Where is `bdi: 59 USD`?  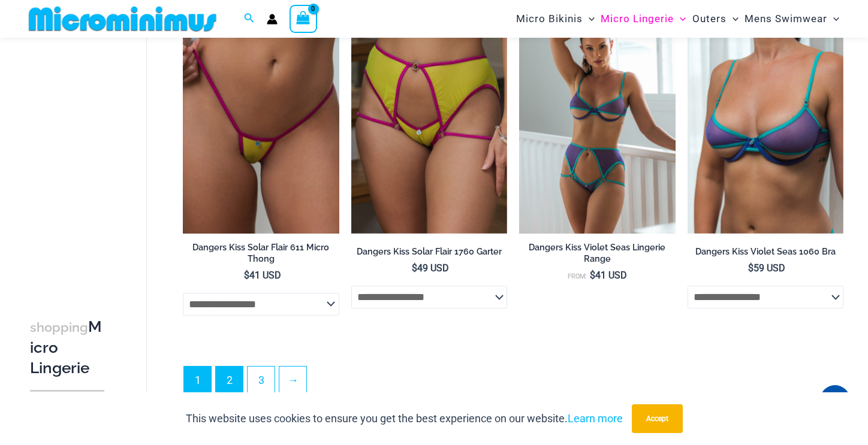
bdi: 59 USD is located at coordinates (767, 268).